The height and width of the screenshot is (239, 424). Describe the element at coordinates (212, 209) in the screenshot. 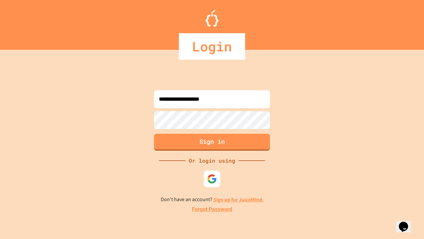

I see `a: Forgot Password` at that location.